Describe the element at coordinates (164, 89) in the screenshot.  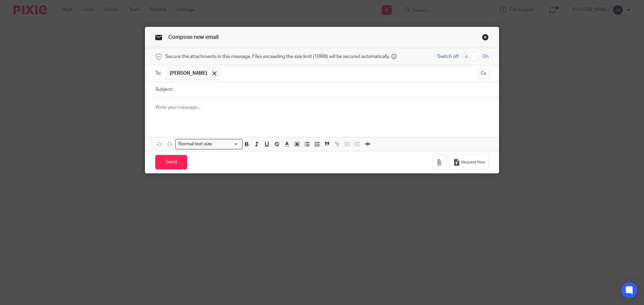
I see `label: Subject:` at that location.